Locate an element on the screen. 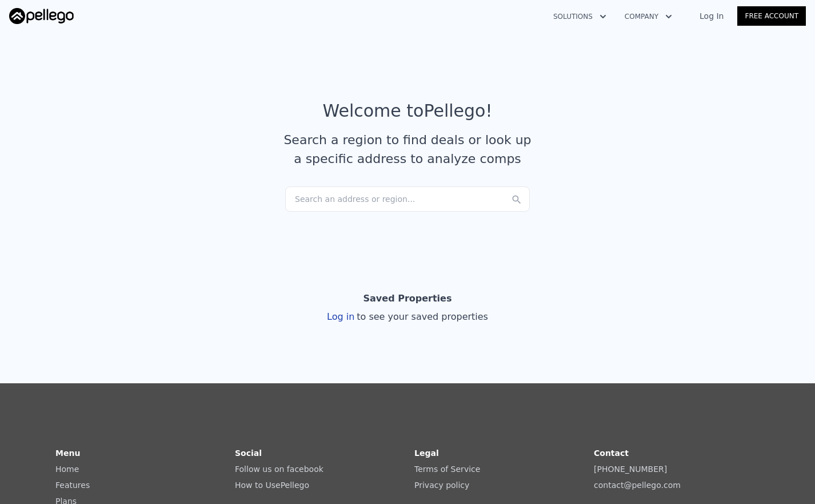 The width and height of the screenshot is (815, 504). span: to see your saved properties is located at coordinates (421, 316).